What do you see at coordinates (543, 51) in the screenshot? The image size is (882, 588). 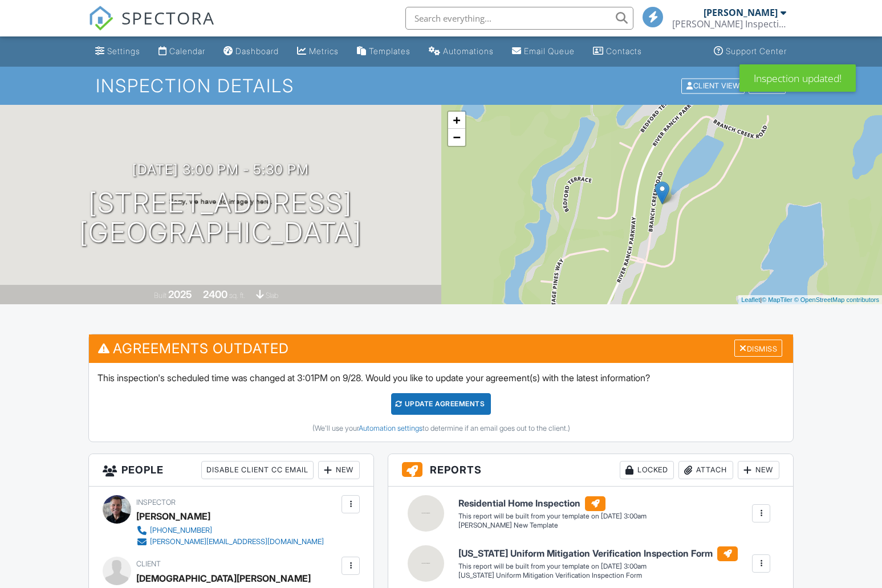 I see `a: Email Queue` at bounding box center [543, 51].